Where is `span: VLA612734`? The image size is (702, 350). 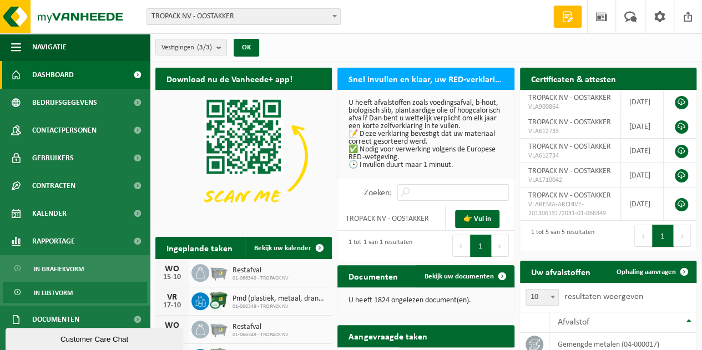
span: VLA612734 is located at coordinates (570, 156).